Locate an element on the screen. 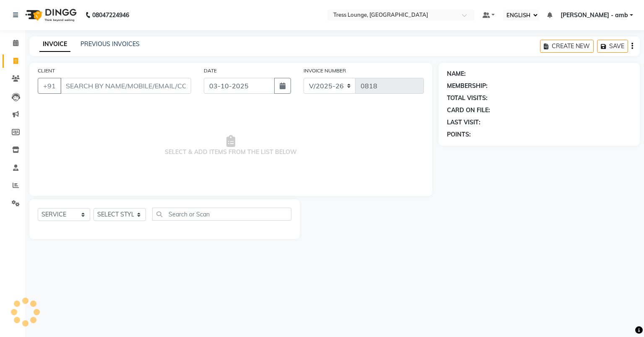  div: POINTS: is located at coordinates (459, 135).